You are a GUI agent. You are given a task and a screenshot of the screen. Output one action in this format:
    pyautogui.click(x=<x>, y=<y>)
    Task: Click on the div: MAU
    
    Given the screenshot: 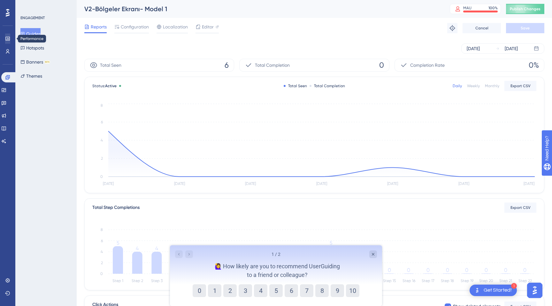 What is the action you would take?
    pyautogui.click(x=467, y=8)
    